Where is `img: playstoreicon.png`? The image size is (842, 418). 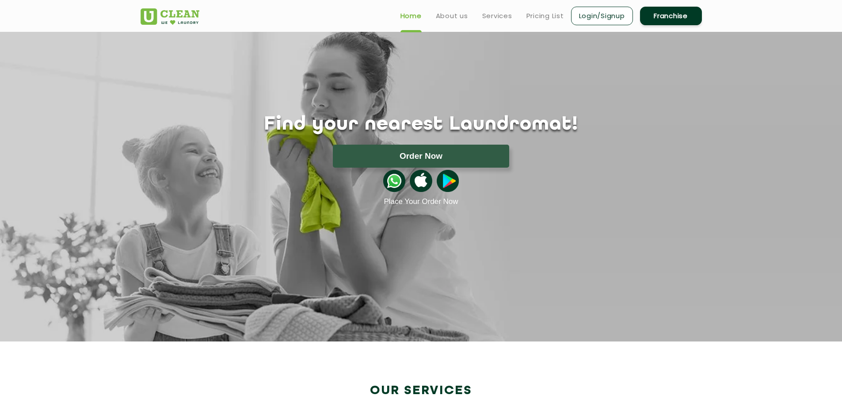 img: playstoreicon.png is located at coordinates (448, 181).